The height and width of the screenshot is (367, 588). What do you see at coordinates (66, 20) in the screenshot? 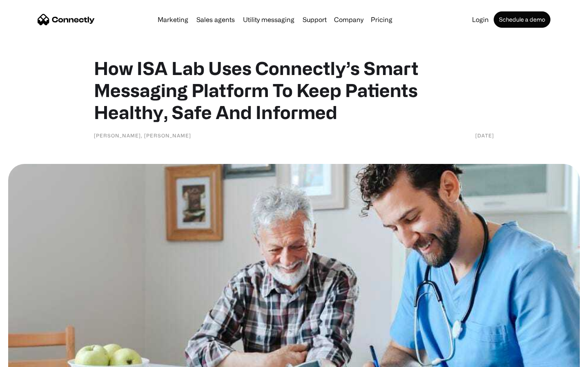
I see `a: home` at bounding box center [66, 20].